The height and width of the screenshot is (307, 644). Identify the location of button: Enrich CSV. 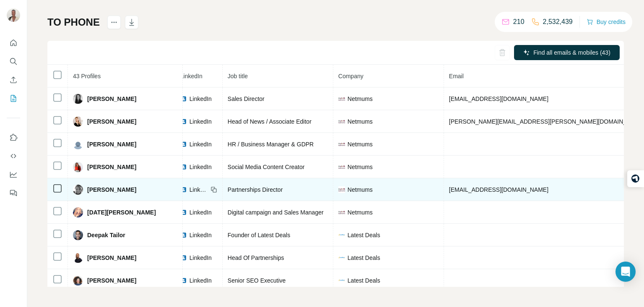
(14, 79).